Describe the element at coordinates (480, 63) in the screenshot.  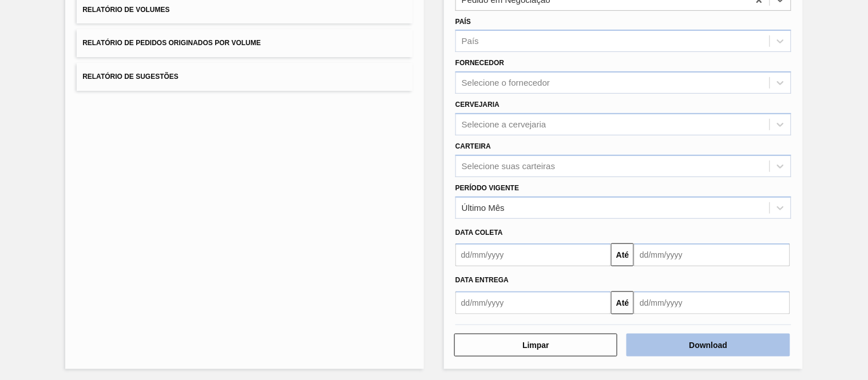
I see `label: Fornecedor` at that location.